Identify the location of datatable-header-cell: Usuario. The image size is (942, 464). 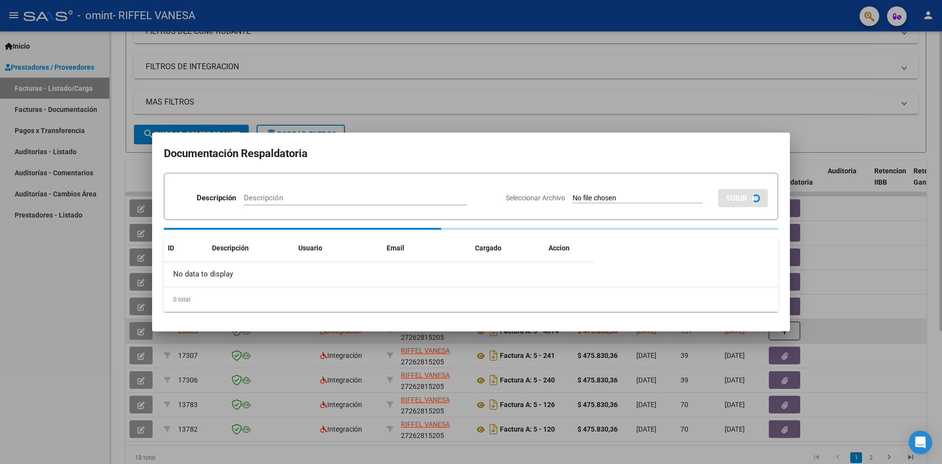
(339, 248).